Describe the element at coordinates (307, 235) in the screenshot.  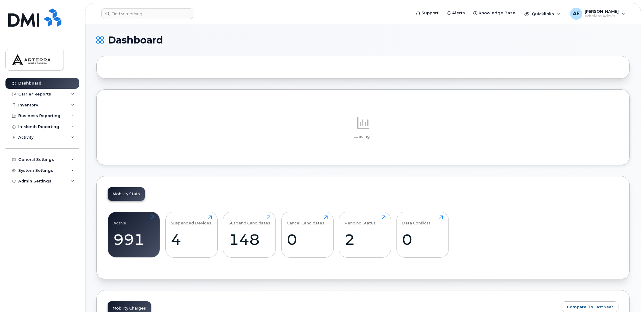
I see `a: Cancel Candidates0` at that location.